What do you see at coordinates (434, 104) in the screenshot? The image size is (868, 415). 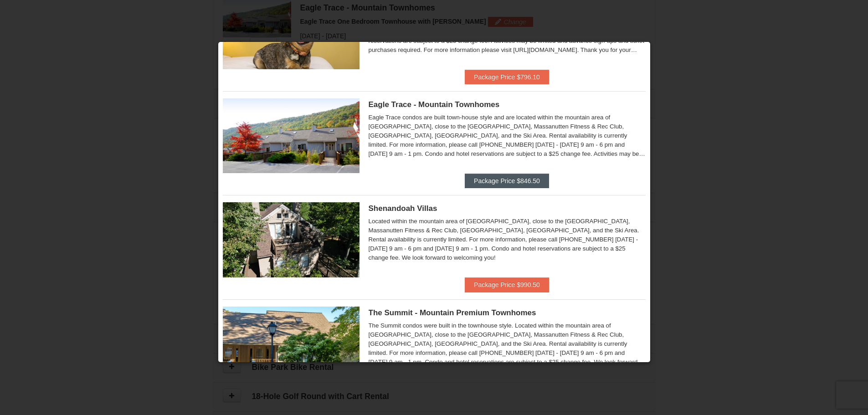 I see `span: Eagle Trace - Mountain Townhomes` at bounding box center [434, 104].